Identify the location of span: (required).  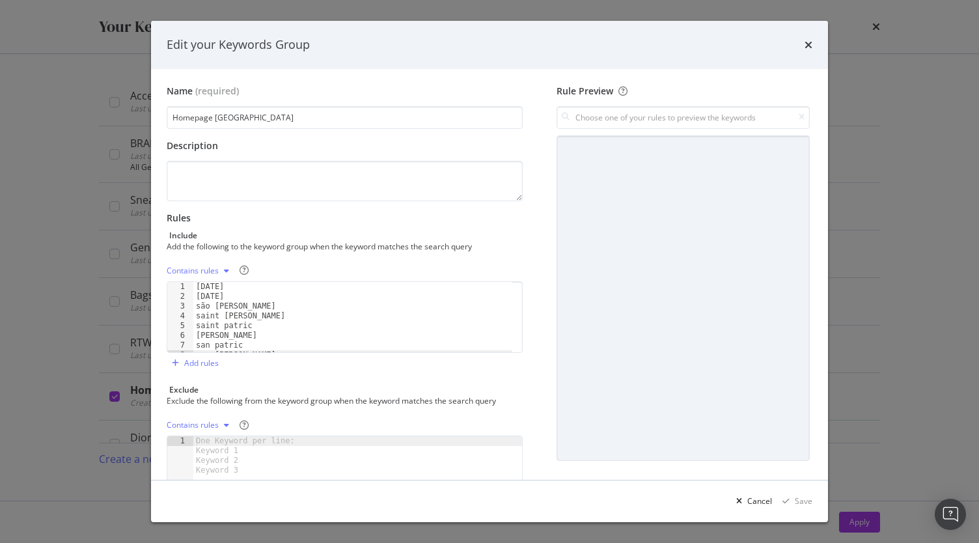
(217, 91).